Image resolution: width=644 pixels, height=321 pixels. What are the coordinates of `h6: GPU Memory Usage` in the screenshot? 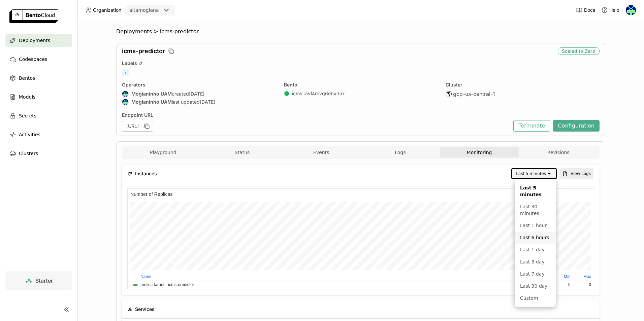 It's located at (25, 6).